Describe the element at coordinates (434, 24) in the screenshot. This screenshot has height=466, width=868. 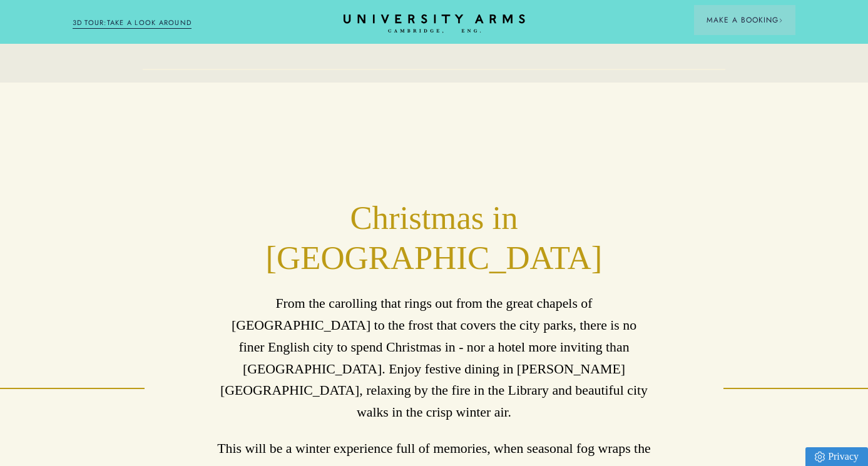
I see `a: Home` at that location.